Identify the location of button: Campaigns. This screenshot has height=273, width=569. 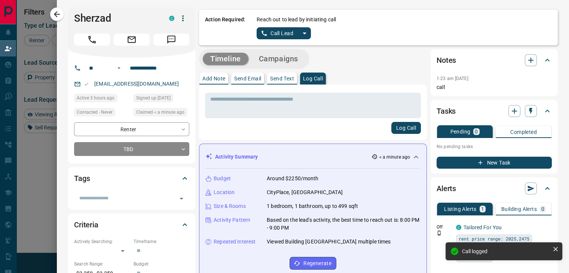
(278, 59).